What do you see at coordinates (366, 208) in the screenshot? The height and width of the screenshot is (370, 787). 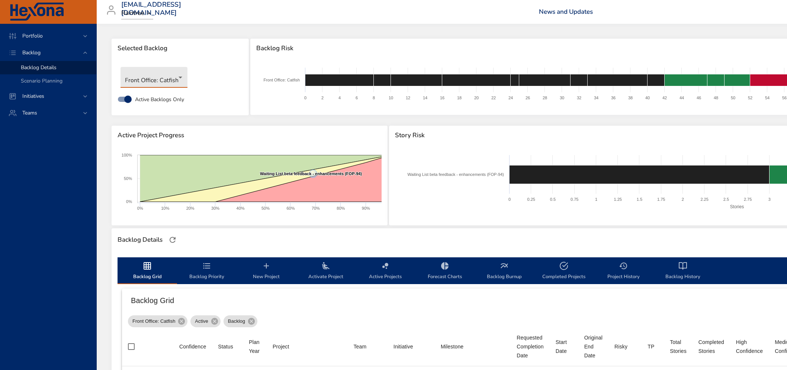 I see `text: 90%` at bounding box center [366, 208].